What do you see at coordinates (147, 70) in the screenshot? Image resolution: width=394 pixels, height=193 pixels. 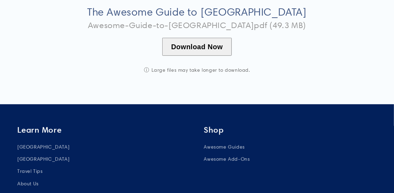 I see `span: ⓘ` at bounding box center [147, 70].